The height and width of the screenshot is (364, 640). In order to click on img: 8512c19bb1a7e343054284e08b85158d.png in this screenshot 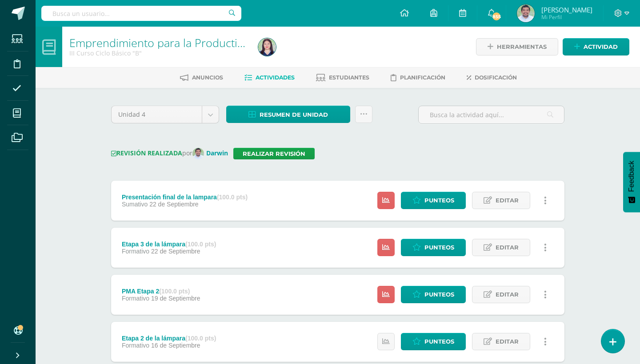, I will do `click(526, 13)`.